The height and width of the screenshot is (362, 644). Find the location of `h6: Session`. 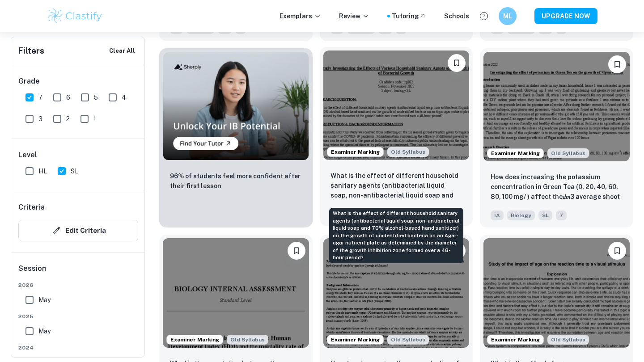

h6: Session is located at coordinates (78, 272).